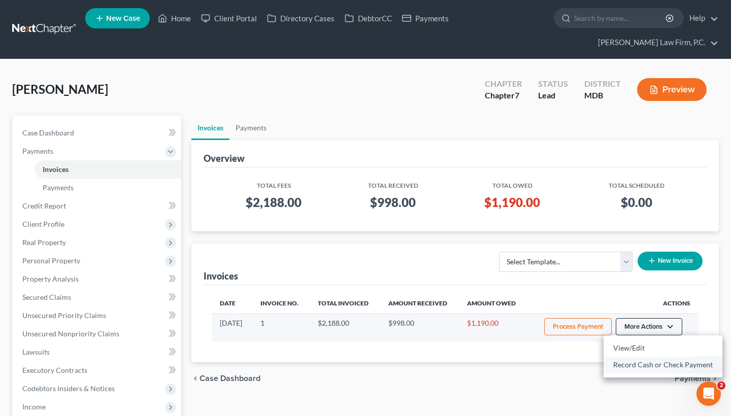 This screenshot has width=731, height=416. I want to click on span: Personal Property, so click(51, 260).